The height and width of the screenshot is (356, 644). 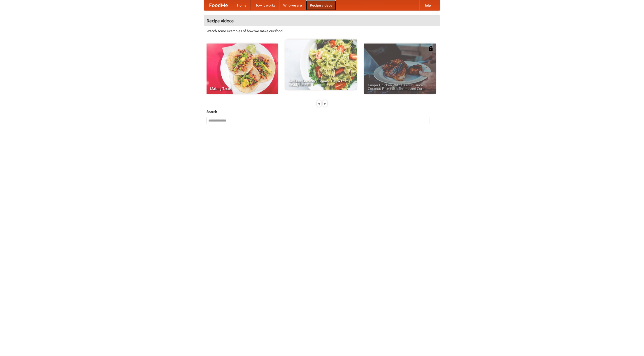 I want to click on a: Home, so click(x=242, y=5).